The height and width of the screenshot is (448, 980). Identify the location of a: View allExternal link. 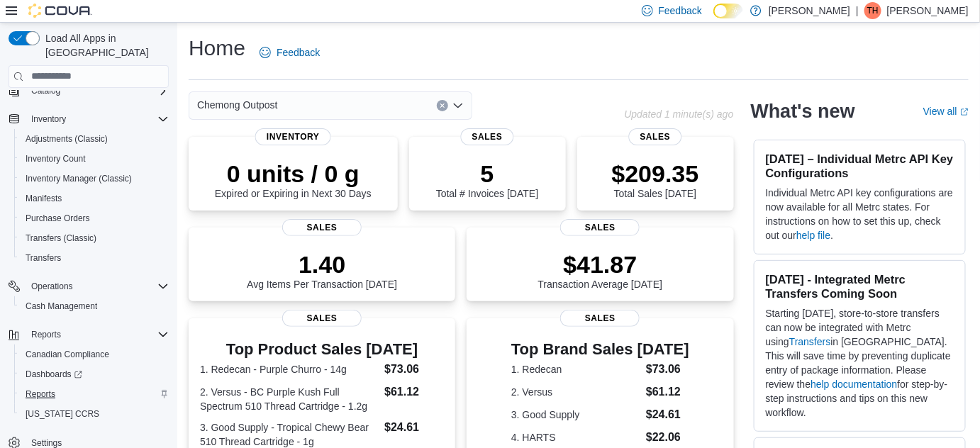
(946, 112).